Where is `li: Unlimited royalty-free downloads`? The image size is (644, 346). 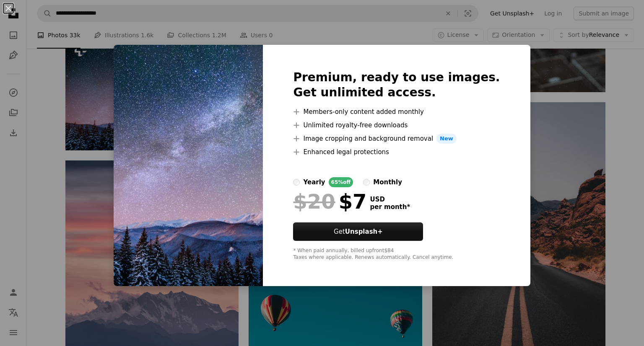
li: Unlimited royalty-free downloads is located at coordinates (396, 125).